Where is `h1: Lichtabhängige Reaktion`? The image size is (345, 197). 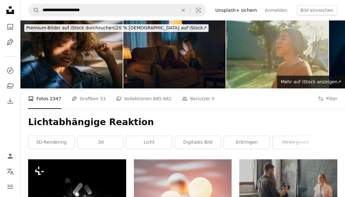
h1: Lichtabhängige Reaktion is located at coordinates (183, 122).